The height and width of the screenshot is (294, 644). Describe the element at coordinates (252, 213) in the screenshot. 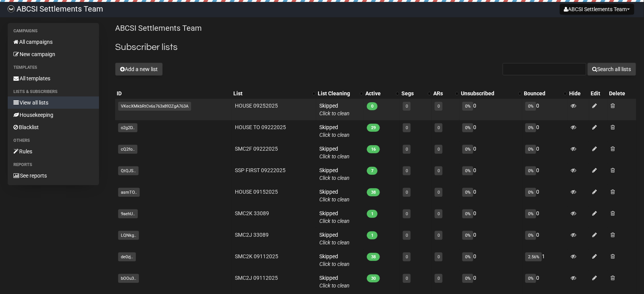

I see `a: SMC2K 33089` at that location.